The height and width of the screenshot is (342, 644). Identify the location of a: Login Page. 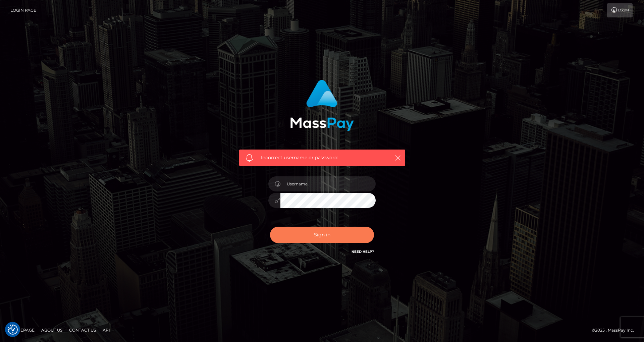
(23, 10).